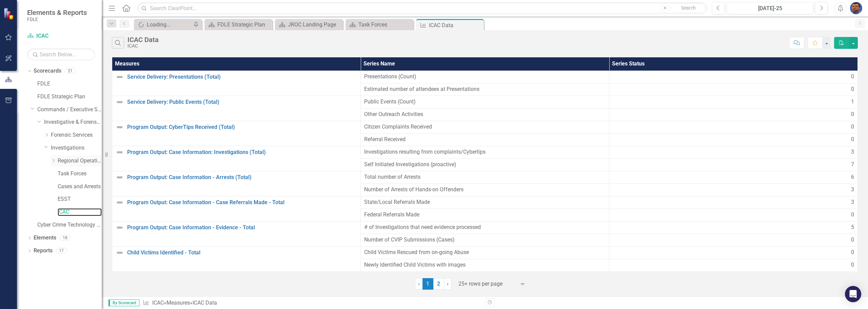 The height and width of the screenshot is (309, 868). Describe the element at coordinates (689, 8) in the screenshot. I see `span: Search` at that location.